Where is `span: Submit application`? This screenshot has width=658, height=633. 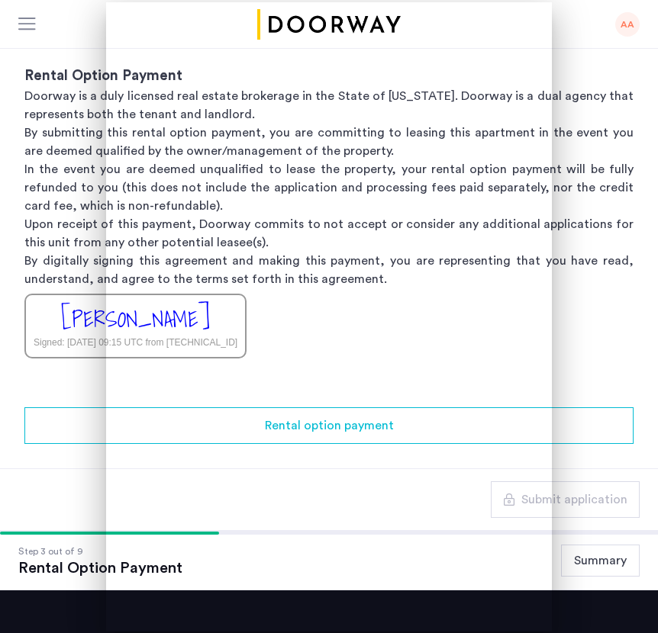
span: Submit application is located at coordinates (574, 500).